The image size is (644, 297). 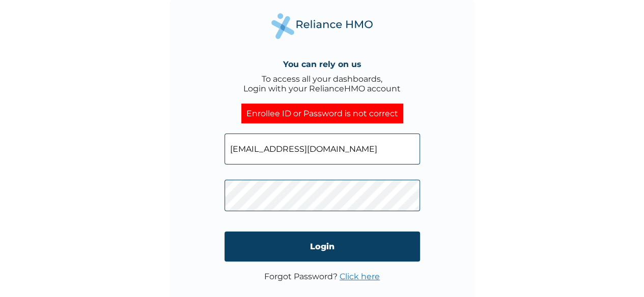 I want to click on input: Email address or HMO ID, so click(x=322, y=148).